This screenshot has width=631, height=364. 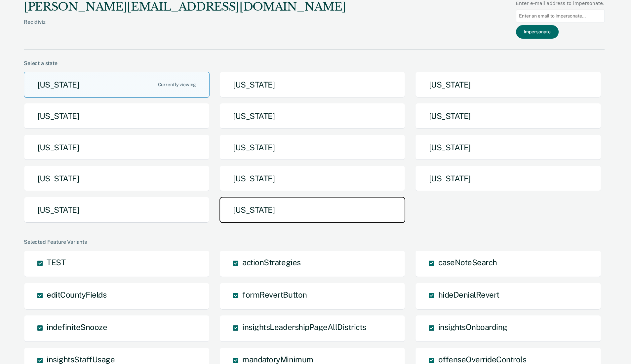 I want to click on span: insightsOnboarding, so click(x=472, y=327).